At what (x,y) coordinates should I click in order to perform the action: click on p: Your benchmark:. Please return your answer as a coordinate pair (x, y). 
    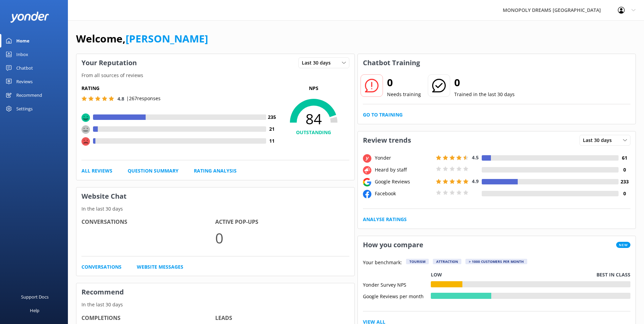
    Looking at the image, I should click on (382, 263).